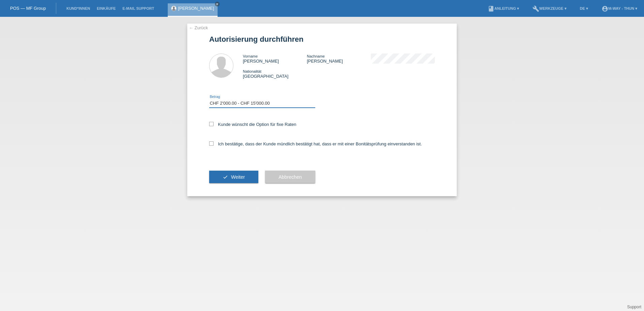  What do you see at coordinates (225, 177) in the screenshot?
I see `i: check` at bounding box center [225, 177].